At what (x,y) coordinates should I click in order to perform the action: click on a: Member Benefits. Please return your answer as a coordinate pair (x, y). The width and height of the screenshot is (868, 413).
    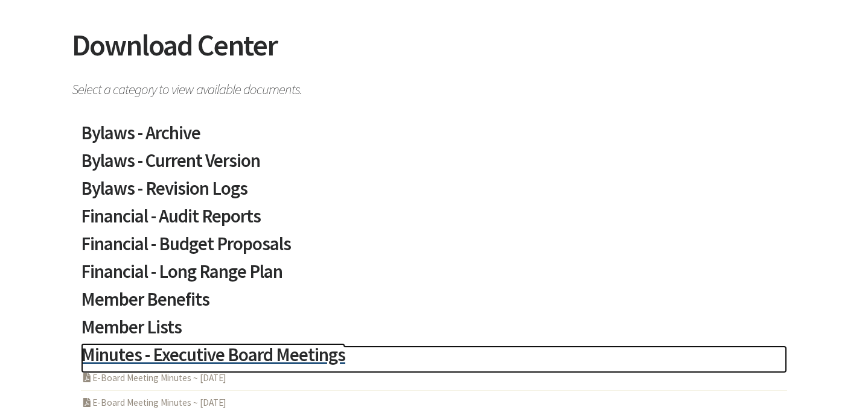
    Looking at the image, I should click on (434, 304).